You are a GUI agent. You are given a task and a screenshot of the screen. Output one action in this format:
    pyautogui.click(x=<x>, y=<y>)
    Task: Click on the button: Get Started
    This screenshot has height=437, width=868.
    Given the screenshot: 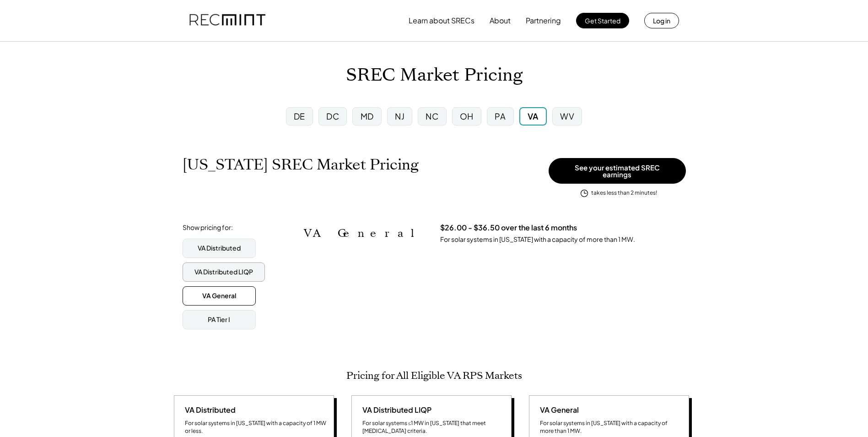 What is the action you would take?
    pyautogui.click(x=603, y=21)
    